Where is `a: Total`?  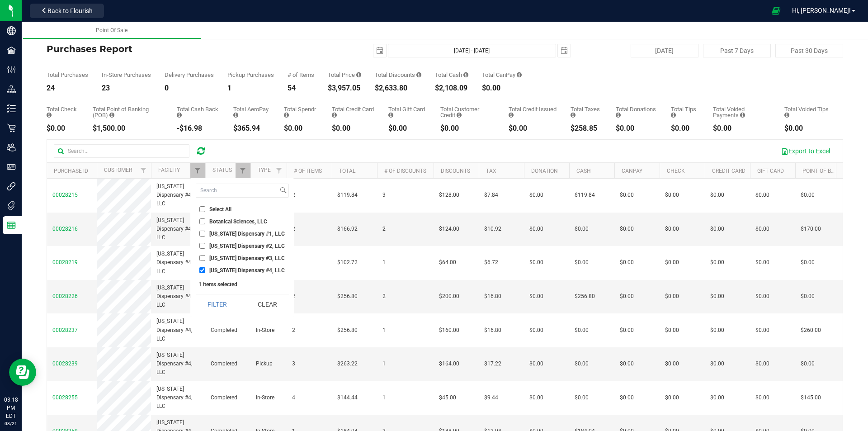 a: Total is located at coordinates (347, 171).